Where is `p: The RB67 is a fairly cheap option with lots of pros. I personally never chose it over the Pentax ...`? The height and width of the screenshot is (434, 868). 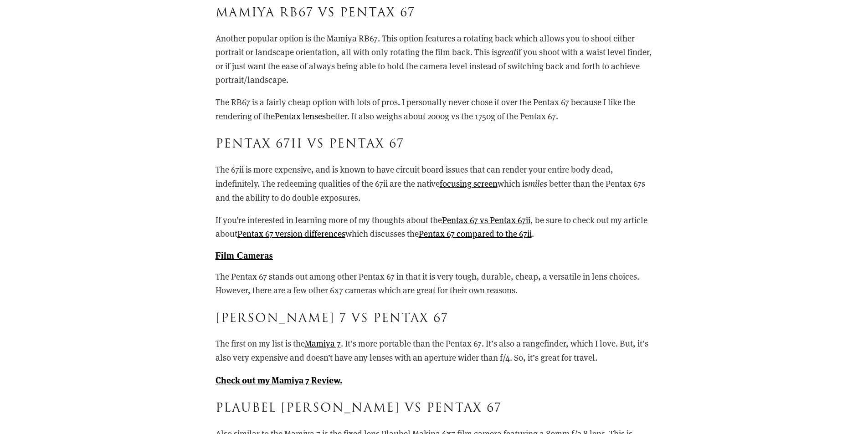
p: The RB67 is a fairly cheap option with lots of pros. I personally never chose it over the Pentax ... is located at coordinates (434, 109).